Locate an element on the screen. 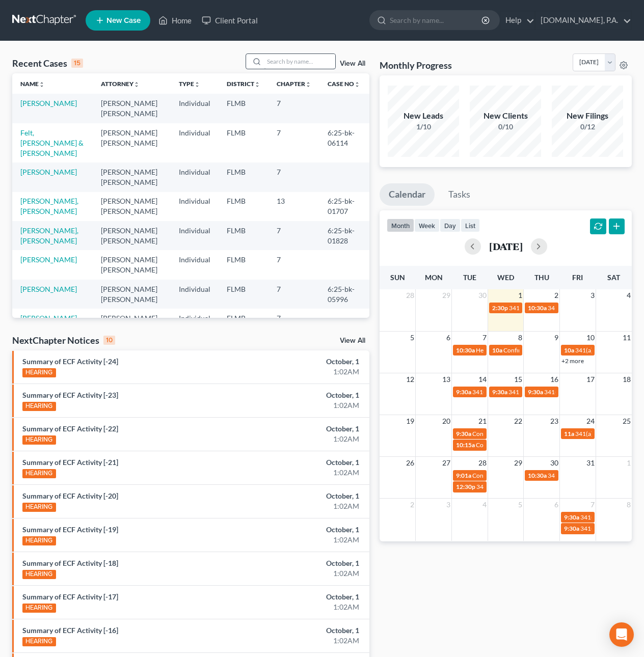 The width and height of the screenshot is (644, 657). span: 22 is located at coordinates (518, 421).